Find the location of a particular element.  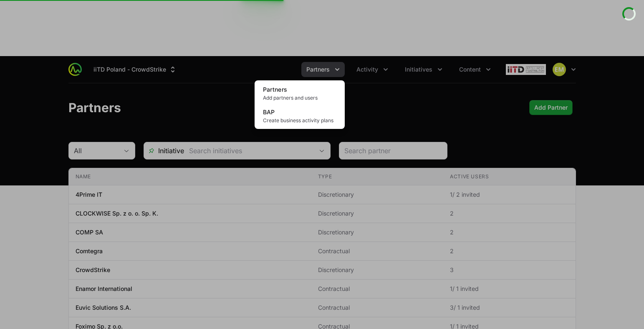

a: PartnersAdd partners and users is located at coordinates (299, 93).